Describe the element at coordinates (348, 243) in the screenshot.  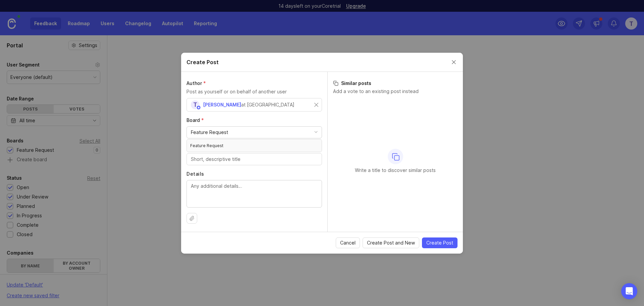
I see `span: Cancel` at that location.